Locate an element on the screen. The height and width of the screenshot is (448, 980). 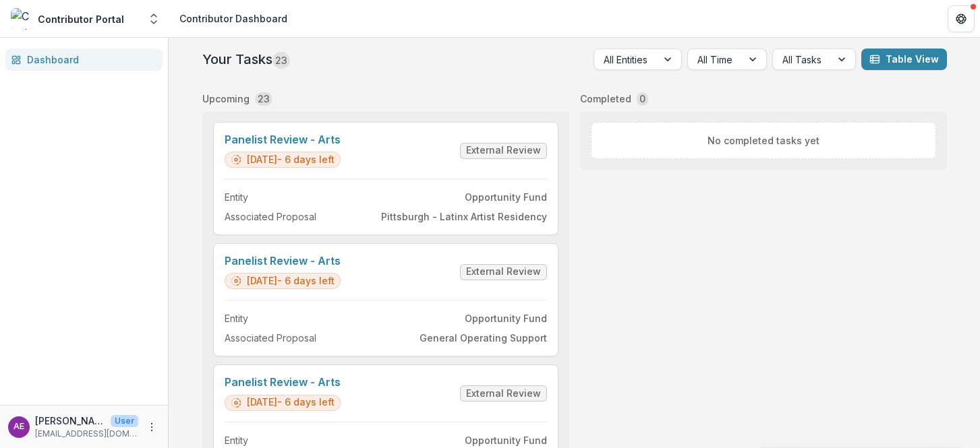
div: Contributor Dashboard is located at coordinates (233, 18).